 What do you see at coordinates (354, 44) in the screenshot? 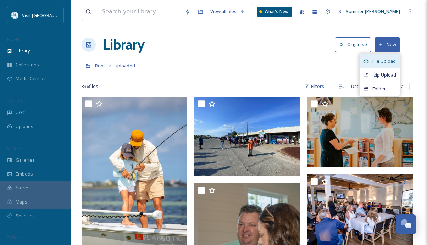
I see `a: Organise` at bounding box center [354, 44].